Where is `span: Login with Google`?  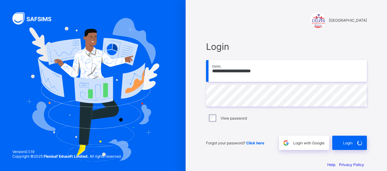 span: Login with Google is located at coordinates (309, 143).